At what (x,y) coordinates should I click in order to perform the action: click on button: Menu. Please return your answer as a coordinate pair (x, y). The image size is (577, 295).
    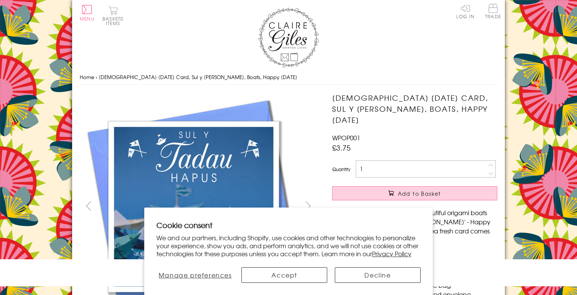
    Looking at the image, I should click on (87, 13).